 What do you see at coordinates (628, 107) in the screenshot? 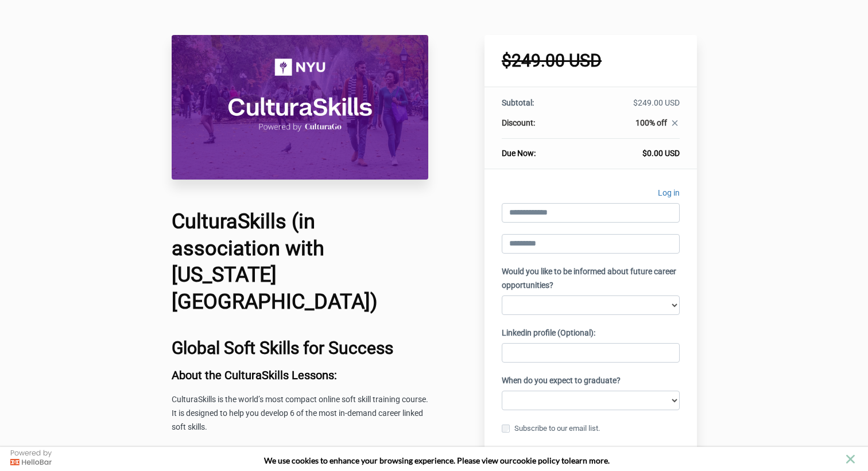
I see `td: $249.00 USD` at bounding box center [628, 107].